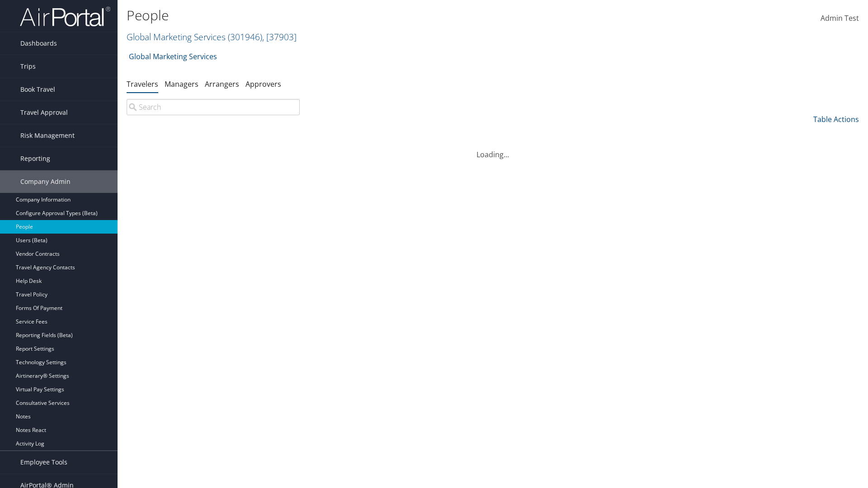 The width and height of the screenshot is (868, 488). I want to click on span: , [ 37903 ], so click(279, 36).